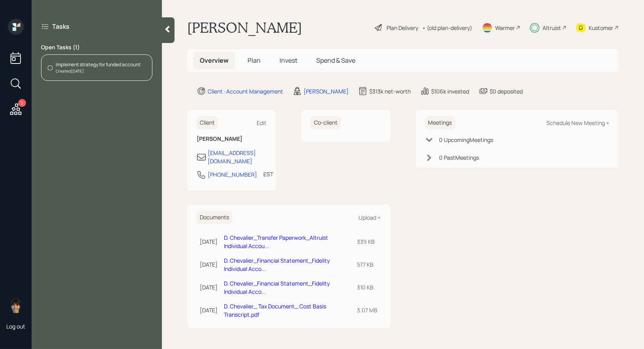  What do you see at coordinates (268, 174) in the screenshot?
I see `div: EST` at bounding box center [268, 174].